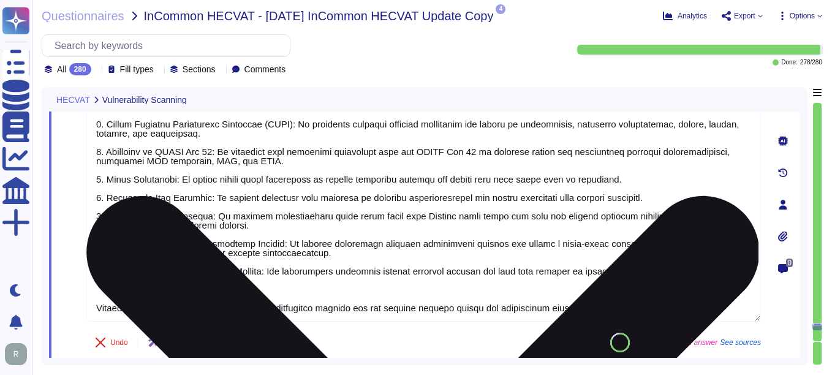 Image resolution: width=832 pixels, height=375 pixels. I want to click on span: Done:, so click(789, 62).